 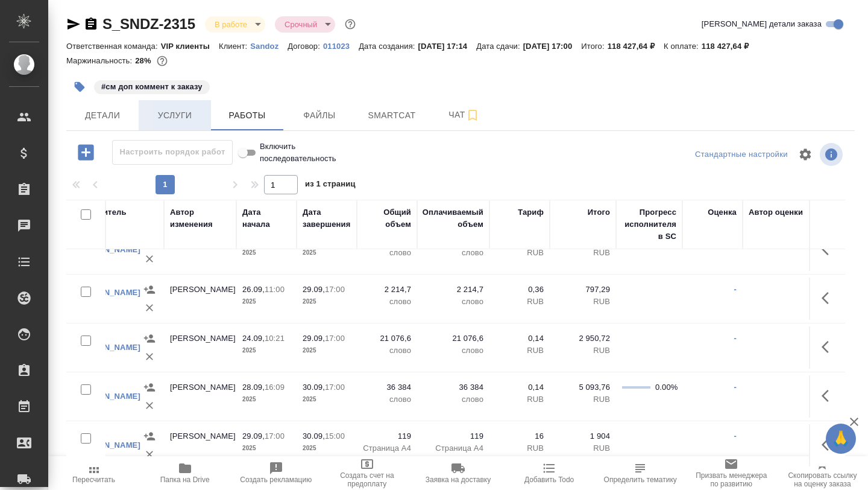 I want to click on p: 0,36, so click(x=520, y=290).